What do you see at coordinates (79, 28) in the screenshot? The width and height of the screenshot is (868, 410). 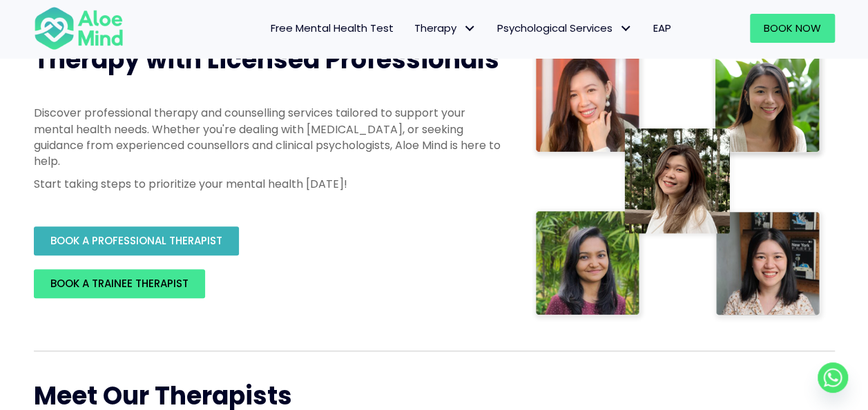 I see `img: Aloe mind Logo` at bounding box center [79, 28].